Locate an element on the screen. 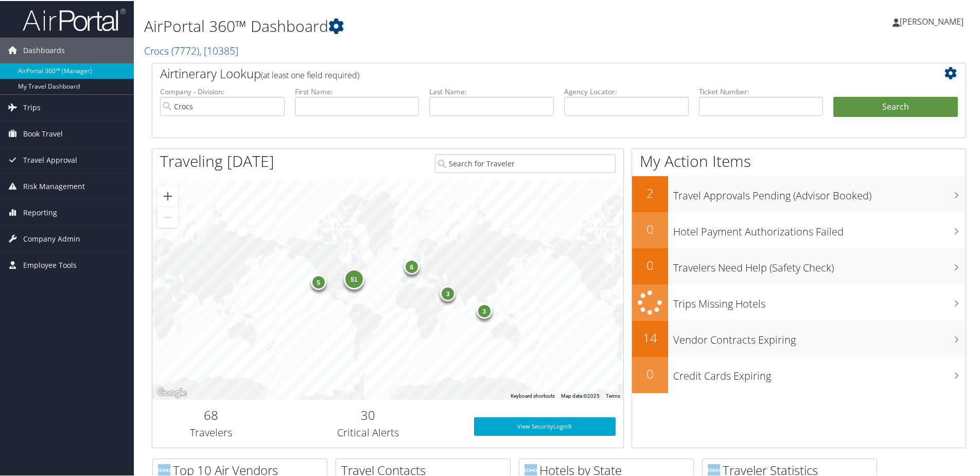 This screenshot has width=980, height=476. span: Risk Management is located at coordinates (54, 186).